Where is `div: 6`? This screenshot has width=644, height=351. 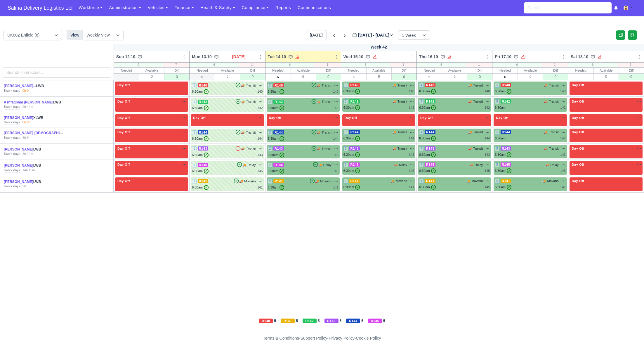
div: 6 is located at coordinates (290, 65).